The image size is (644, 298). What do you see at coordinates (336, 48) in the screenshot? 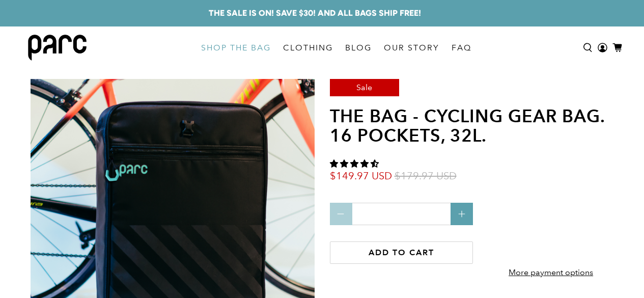
I see `nav: main navigation` at bounding box center [336, 48].